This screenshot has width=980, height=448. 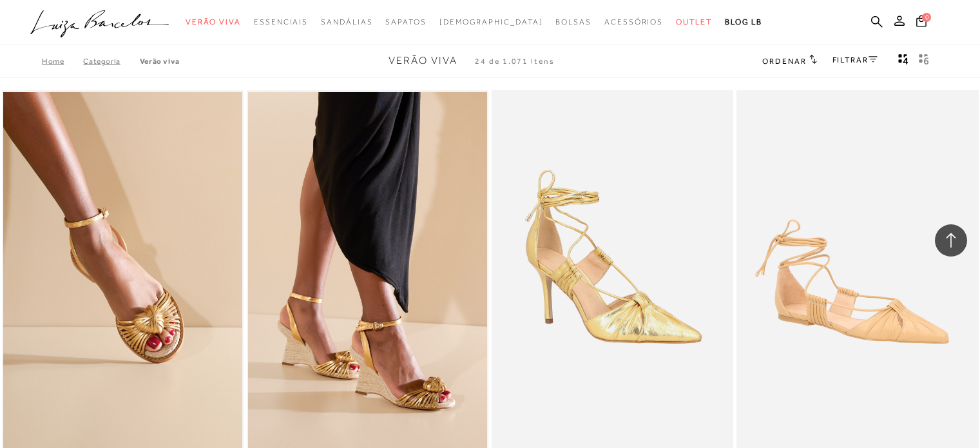 I want to click on a: FILTRAR, so click(x=855, y=60).